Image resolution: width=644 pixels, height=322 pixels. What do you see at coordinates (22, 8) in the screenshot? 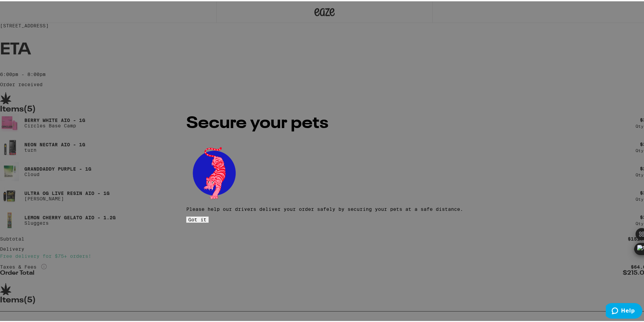
I see `span: Help` at bounding box center [22, 8].